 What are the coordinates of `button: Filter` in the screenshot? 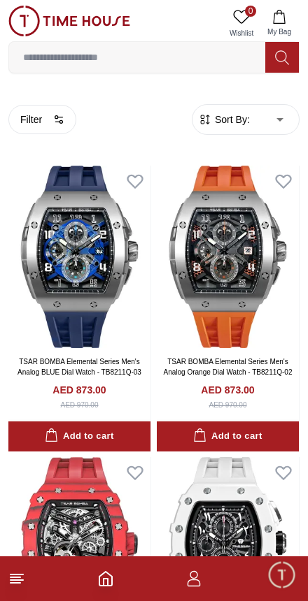 It's located at (42, 120).